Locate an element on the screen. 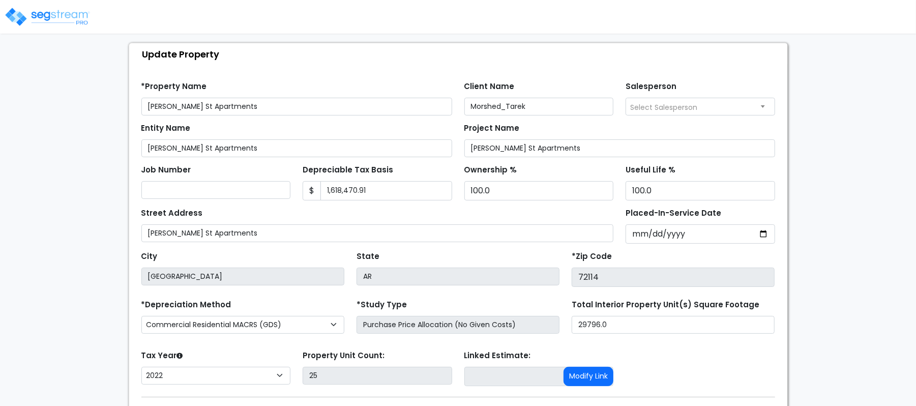 The height and width of the screenshot is (406, 916). label: Client Name is located at coordinates (489, 86).